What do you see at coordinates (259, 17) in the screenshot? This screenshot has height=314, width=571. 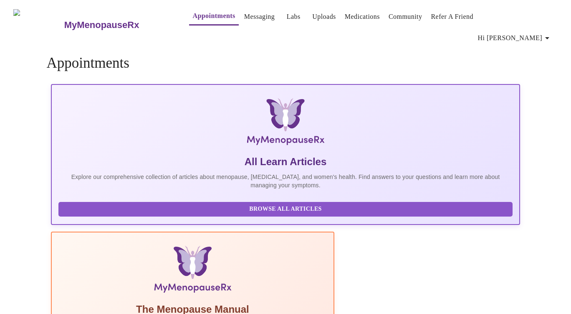 I see `button: Messaging` at bounding box center [259, 17].